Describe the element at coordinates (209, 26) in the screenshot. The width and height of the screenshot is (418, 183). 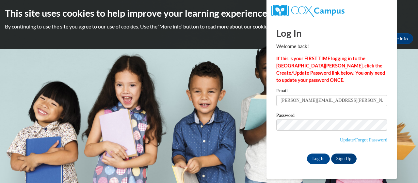
I see `p: By continuing to use the site you agree to our use of cookies. Use the ‘More info’ button to read...` at that location.